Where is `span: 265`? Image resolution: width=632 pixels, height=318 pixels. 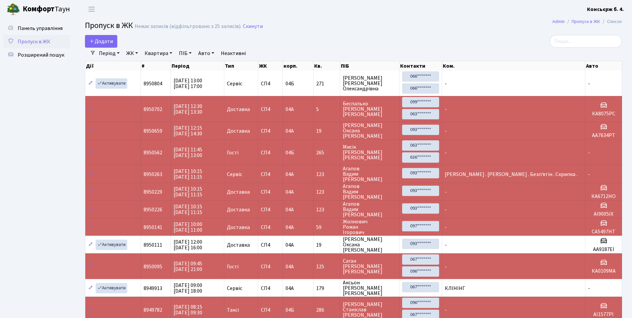 span: 265 is located at coordinates (326, 153).